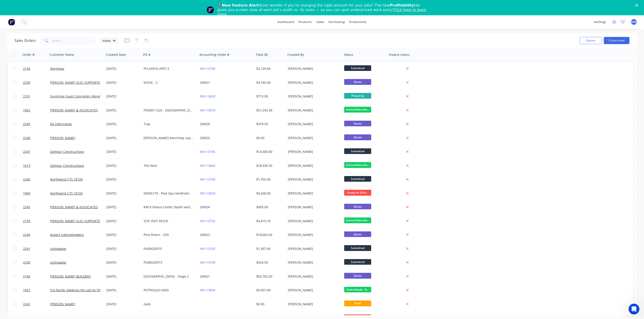 The width and height of the screenshot is (644, 319). I want to click on a: Tro Pacific Holdings Pty Ltd t/a TROPAC, so click(80, 290).